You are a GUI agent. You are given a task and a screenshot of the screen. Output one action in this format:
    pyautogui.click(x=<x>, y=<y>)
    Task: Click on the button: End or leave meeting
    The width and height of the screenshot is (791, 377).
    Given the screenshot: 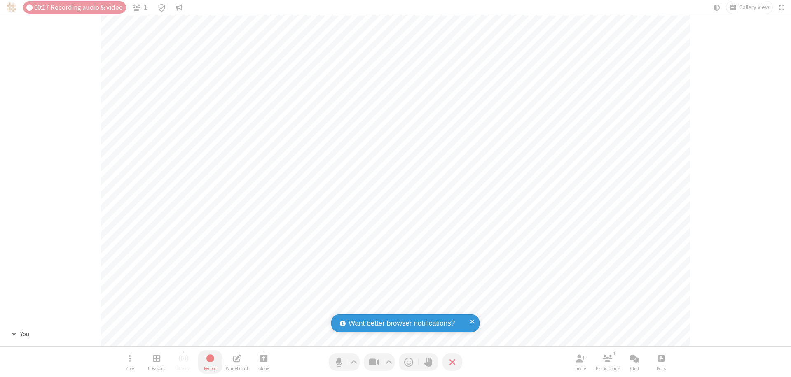 What is the action you would take?
    pyautogui.click(x=452, y=362)
    